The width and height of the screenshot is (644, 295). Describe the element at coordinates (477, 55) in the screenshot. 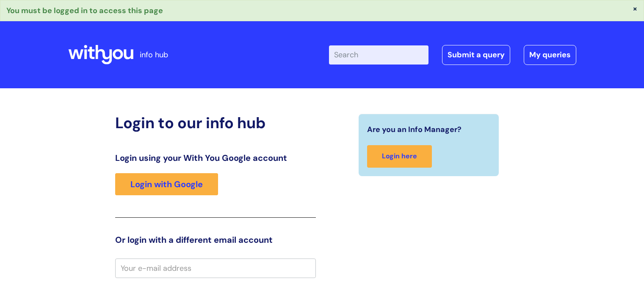

I see `a: Submit a query` at that location.